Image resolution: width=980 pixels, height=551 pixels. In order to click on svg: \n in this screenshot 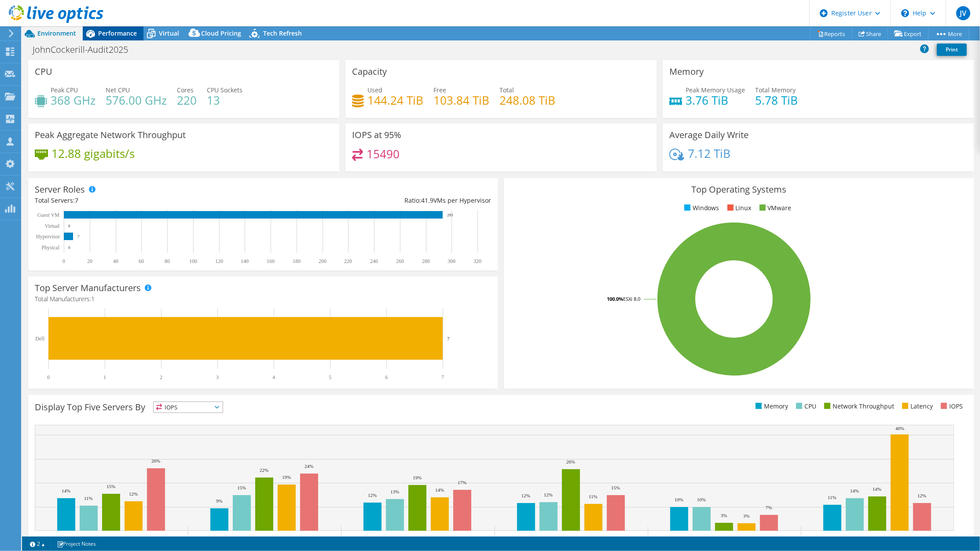, I will do `click(905, 13)`.